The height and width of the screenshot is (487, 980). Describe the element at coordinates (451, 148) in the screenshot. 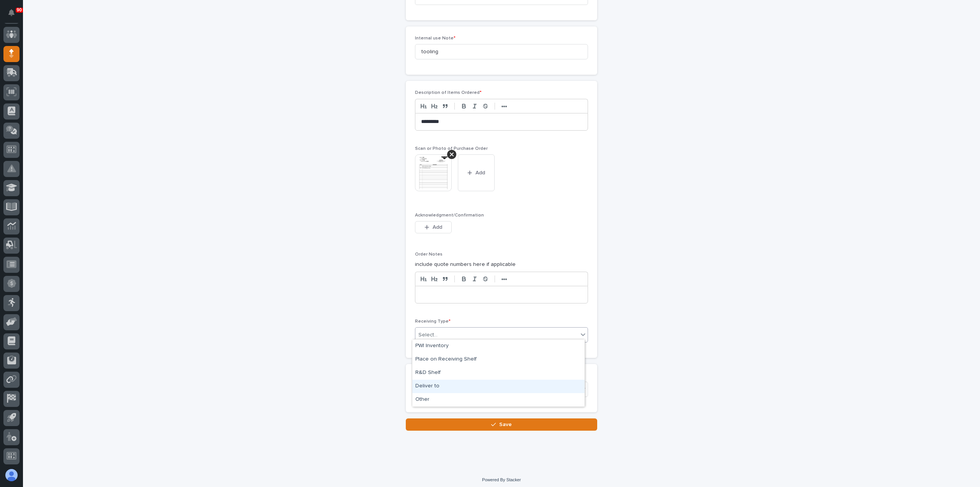

I see `span: Scan or Photo of Purchase Order` at that location.